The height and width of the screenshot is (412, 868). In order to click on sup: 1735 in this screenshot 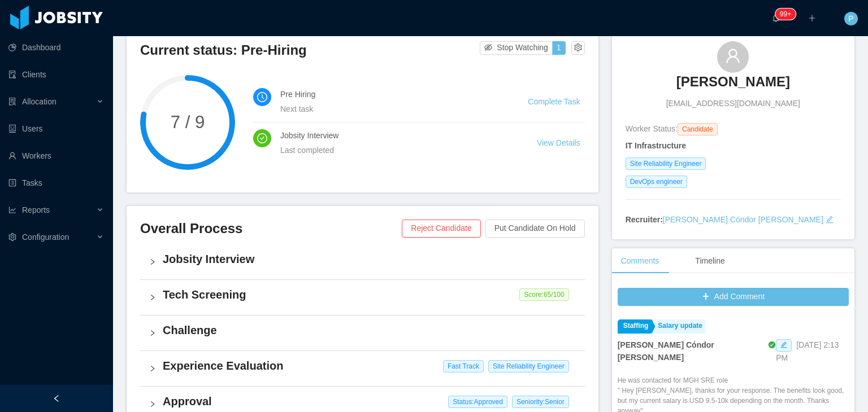, I will do `click(785, 14)`.